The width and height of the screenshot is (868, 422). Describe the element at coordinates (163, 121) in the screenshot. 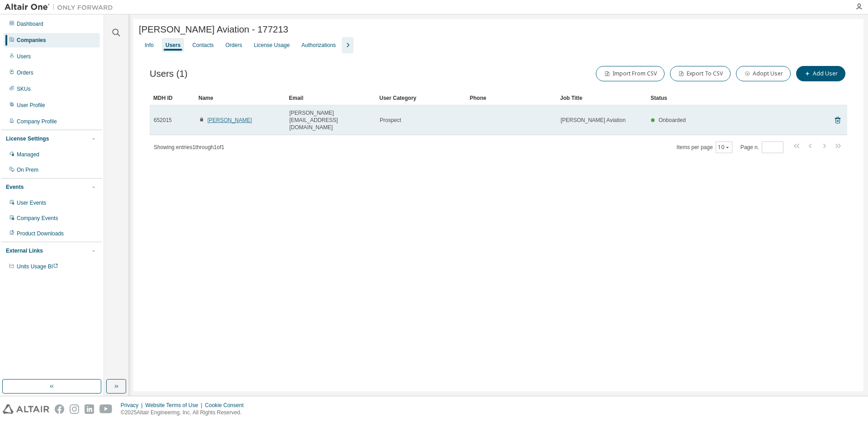

I see `span: 652015` at that location.